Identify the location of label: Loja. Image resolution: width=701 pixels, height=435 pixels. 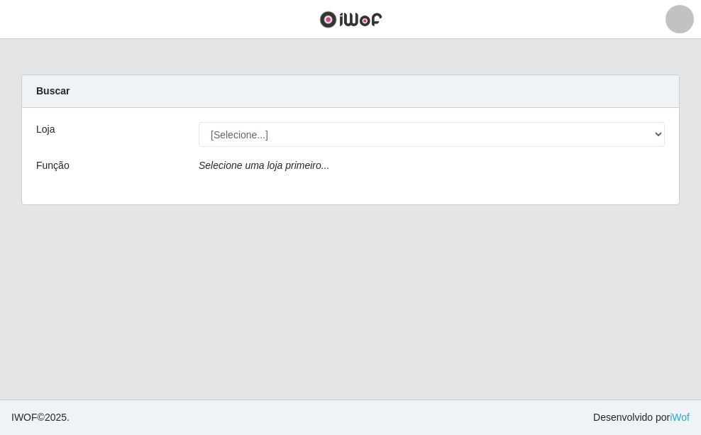
(45, 129).